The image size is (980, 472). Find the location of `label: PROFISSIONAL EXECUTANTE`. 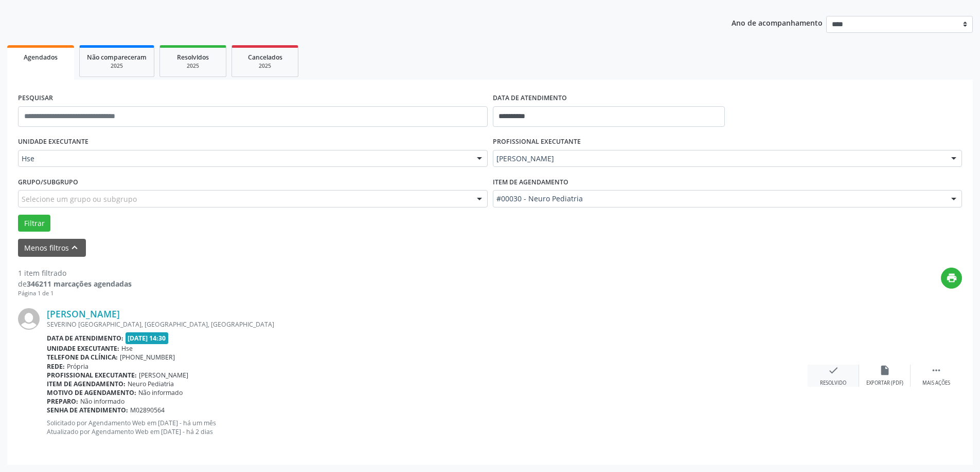

label: PROFISSIONAL EXECUTANTE is located at coordinates (536, 142).